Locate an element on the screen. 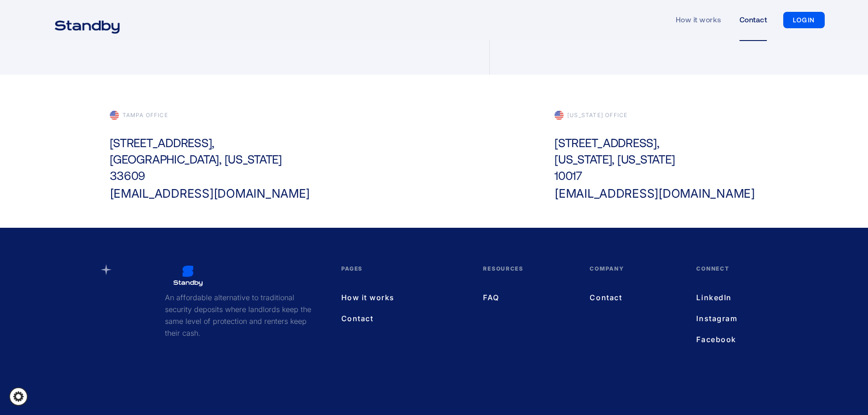  div: Tampa office is located at coordinates (145, 115).